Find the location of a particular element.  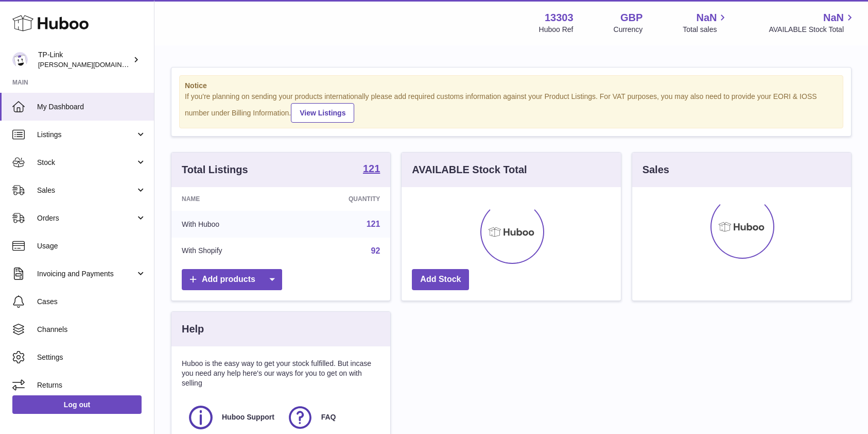

div: If you're planning on sending your products internationally please add required customs informati... is located at coordinates (511, 107).